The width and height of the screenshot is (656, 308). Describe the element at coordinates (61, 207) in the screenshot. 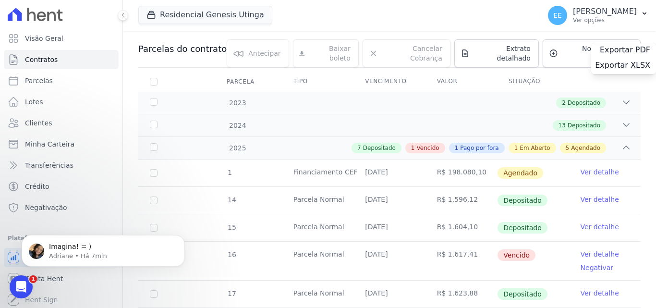

I see `a: Negativação` at that location.